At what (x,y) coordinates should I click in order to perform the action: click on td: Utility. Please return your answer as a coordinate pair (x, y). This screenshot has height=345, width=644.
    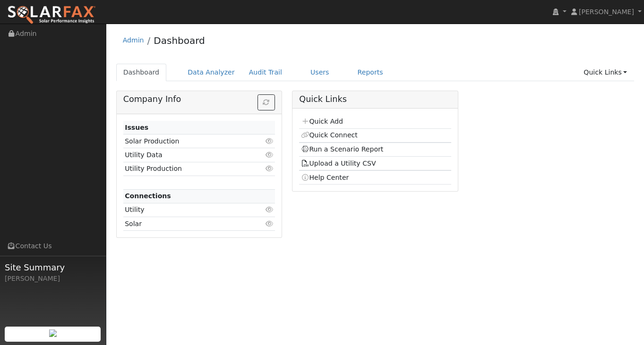
    Looking at the image, I should click on (186, 210).